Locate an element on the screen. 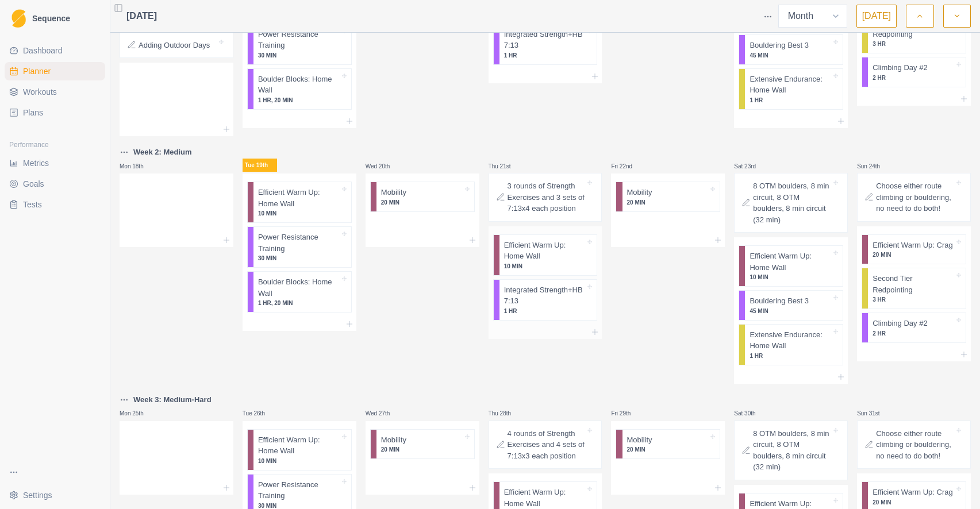  p: Mon 25th is located at coordinates (137, 413).